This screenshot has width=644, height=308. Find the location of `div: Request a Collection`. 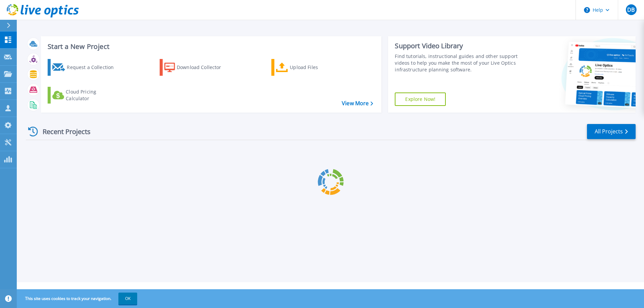

div: Request a Collection is located at coordinates (93, 68).